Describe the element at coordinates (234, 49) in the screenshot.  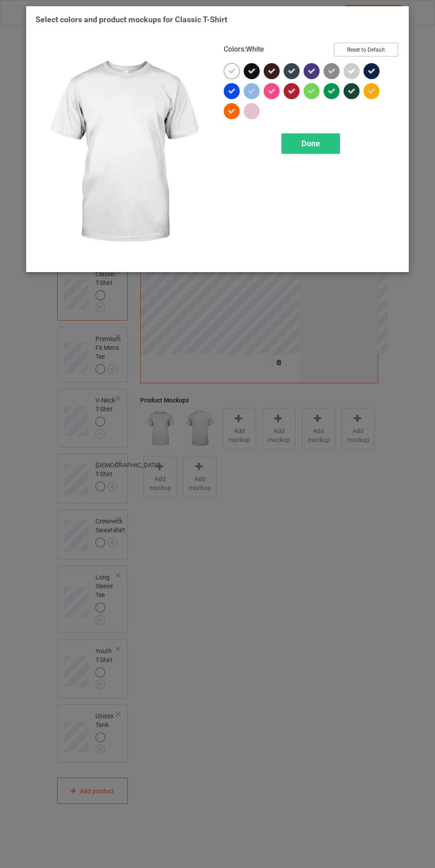
I see `span: Colors` at that location.